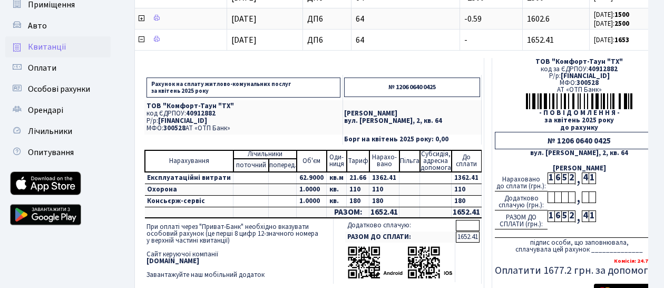 This screenshot has height=288, width=664. I want to click on h5: Оплатити 1677.2 грн. за допомогою:, so click(579, 270).